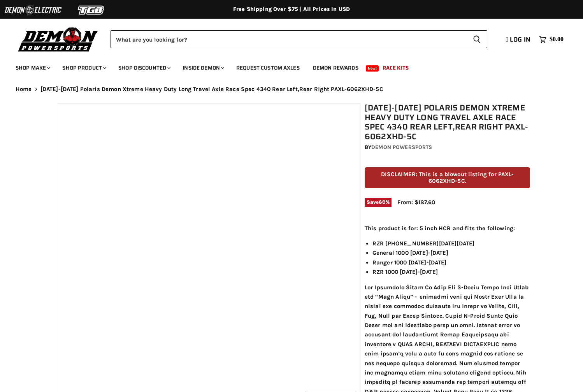 This screenshot has height=392, width=583. What do you see at coordinates (416, 202) in the screenshot?
I see `span: From: $187.60` at bounding box center [416, 202].